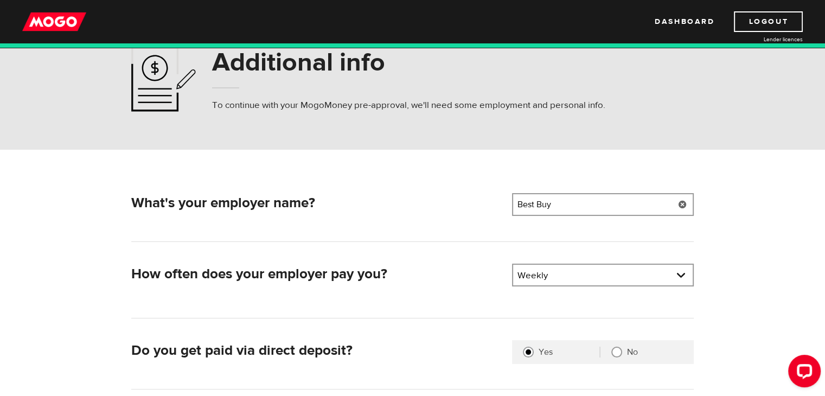  What do you see at coordinates (529, 352) in the screenshot?
I see `input: Yes` at bounding box center [529, 352].